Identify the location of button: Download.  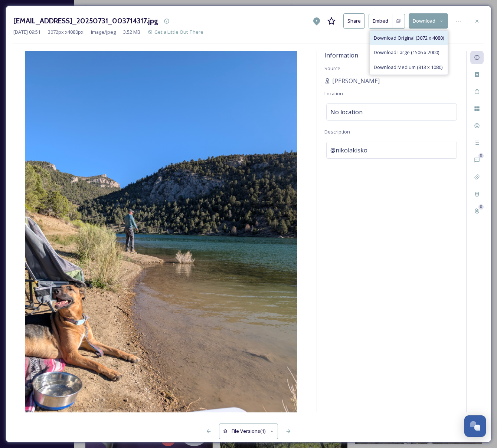
(429, 21).